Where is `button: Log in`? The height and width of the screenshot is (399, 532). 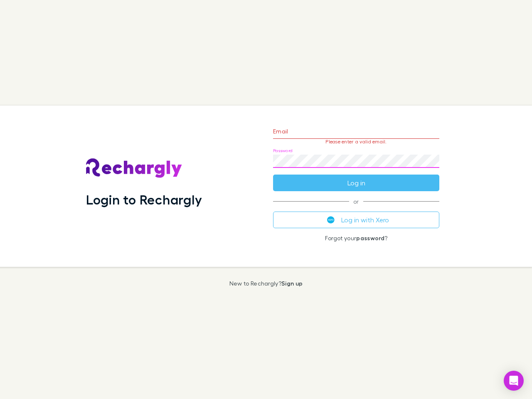
button: Log in is located at coordinates (356, 183).